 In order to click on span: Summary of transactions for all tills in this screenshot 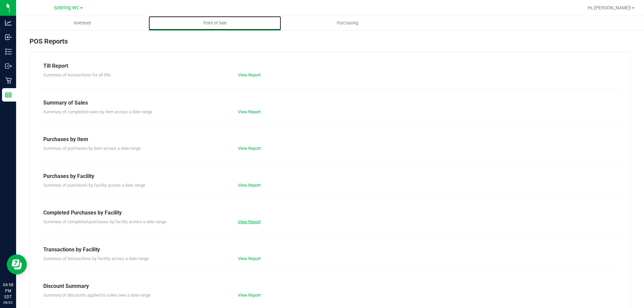, I will do `click(77, 75)`.